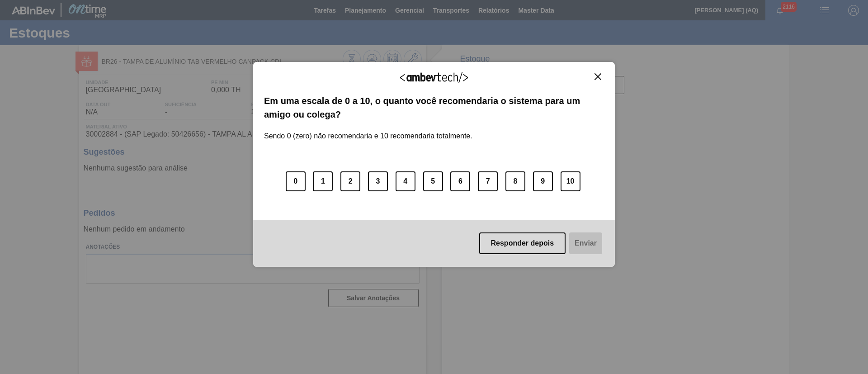 This screenshot has height=374, width=868. What do you see at coordinates (522, 243) in the screenshot?
I see `button: Responder depois` at bounding box center [522, 243].